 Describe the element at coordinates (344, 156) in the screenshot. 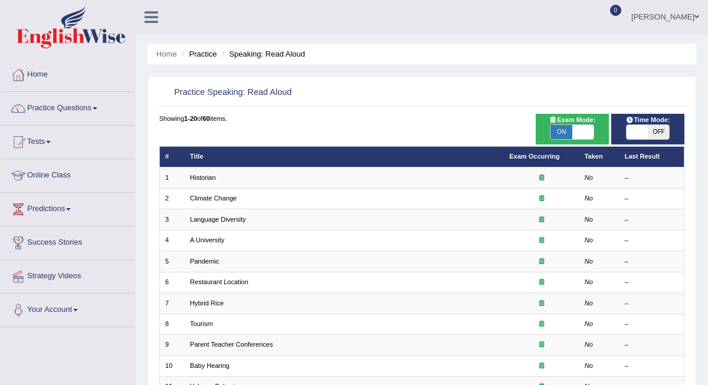

I see `th: Title` at that location.